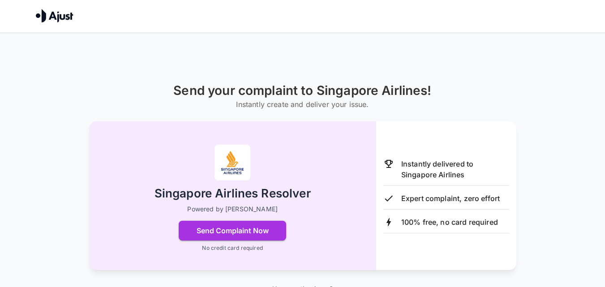 This screenshot has width=605, height=287. I want to click on p: 100% free, no card required, so click(449, 222).